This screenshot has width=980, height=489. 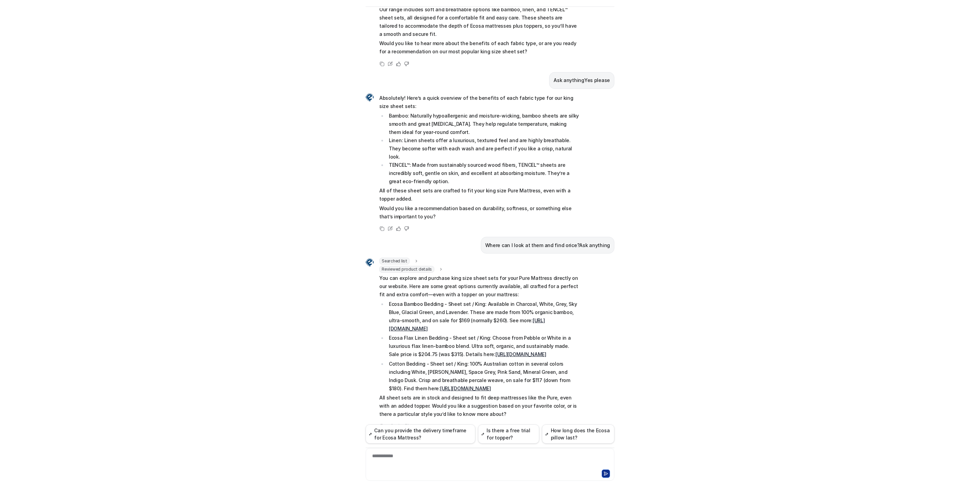 What do you see at coordinates (479, 213) in the screenshot?
I see `p: Would you like a recommendation based on durability, softness, or something else that’s important...` at bounding box center [479, 213].